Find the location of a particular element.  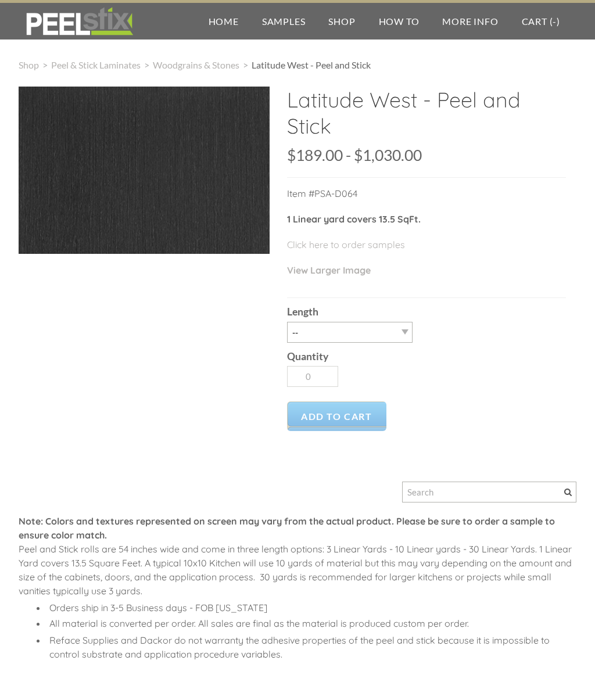

span: Add to Cart is located at coordinates (336, 416).